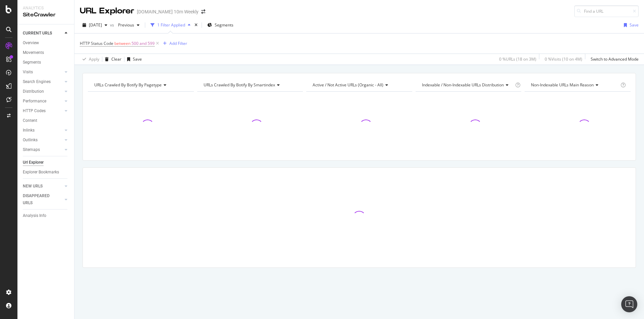 Image resolution: width=644 pixels, height=319 pixels. Describe the element at coordinates (518, 59) in the screenshot. I see `div: 0 % URLs ( 18 on 3M )` at that location.